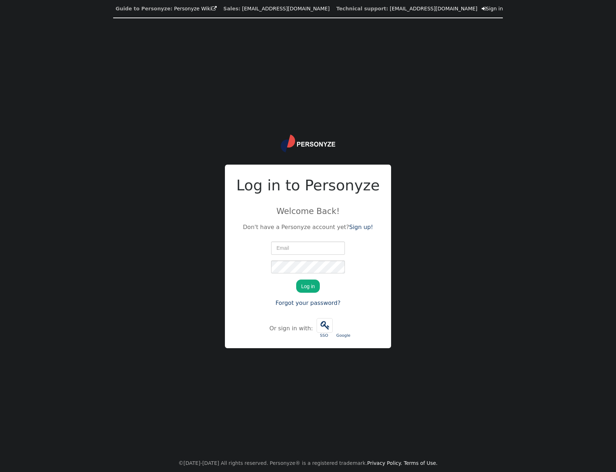  Describe the element at coordinates (308, 303) in the screenshot. I see `a: Forgot your password?` at that location.